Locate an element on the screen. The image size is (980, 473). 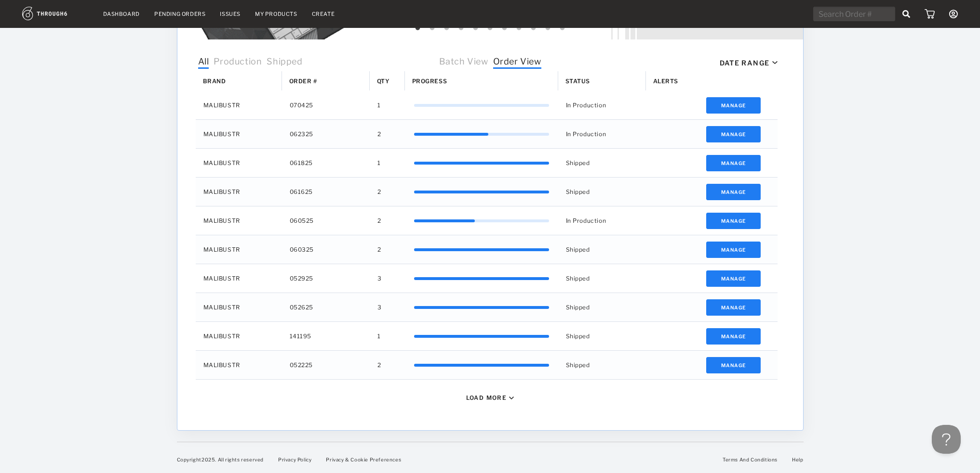
div: 060525 is located at coordinates (326, 221).